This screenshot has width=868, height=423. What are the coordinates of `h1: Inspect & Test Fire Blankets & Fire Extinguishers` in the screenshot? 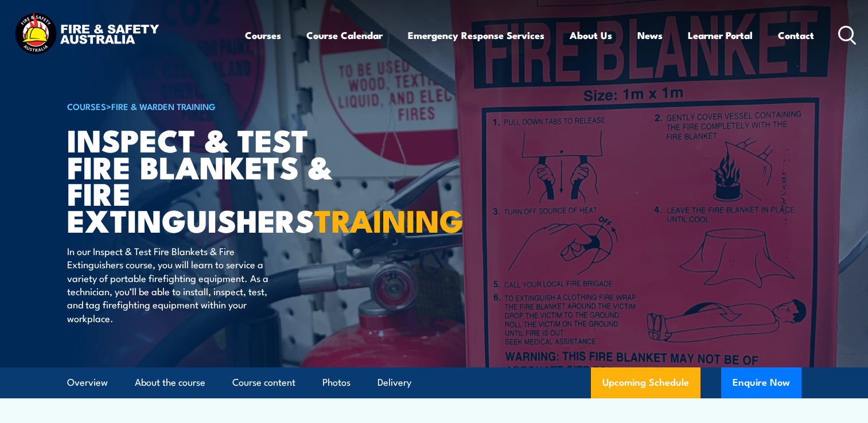 It's located at (209, 179).